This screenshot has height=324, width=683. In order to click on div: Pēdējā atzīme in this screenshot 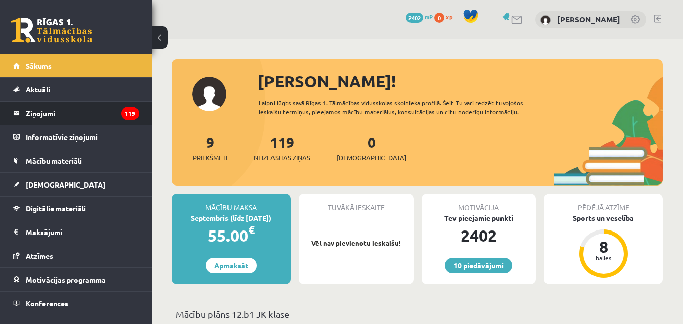, I will do `click(604, 203)`.